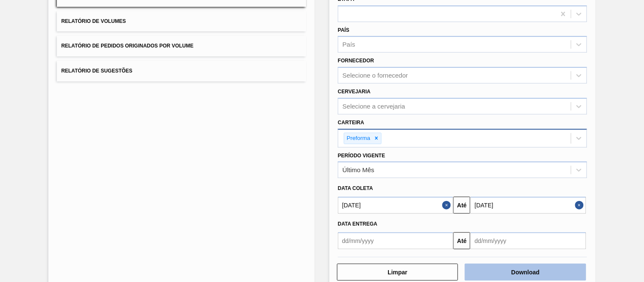 The width and height of the screenshot is (644, 282). I want to click on span: Relatório de Sugestões, so click(97, 71).